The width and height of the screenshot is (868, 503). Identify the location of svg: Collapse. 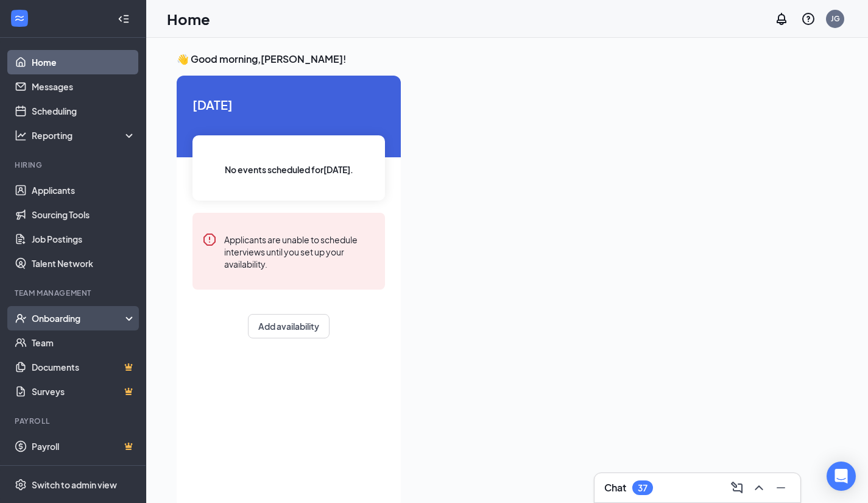
(124, 19).